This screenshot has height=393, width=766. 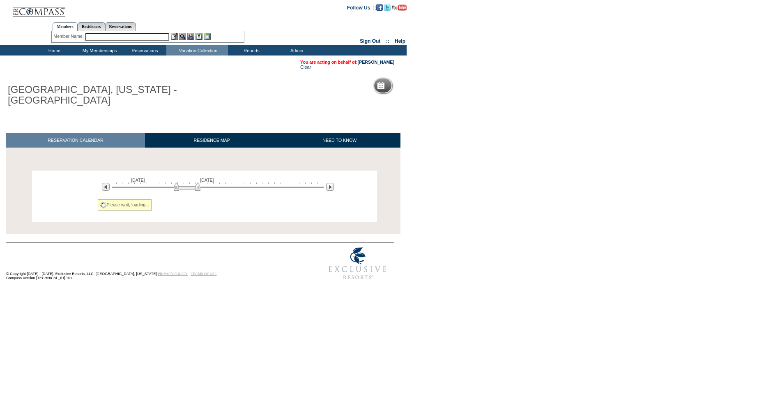 I want to click on a: Subscribe to our YouTube Channel, so click(x=399, y=7).